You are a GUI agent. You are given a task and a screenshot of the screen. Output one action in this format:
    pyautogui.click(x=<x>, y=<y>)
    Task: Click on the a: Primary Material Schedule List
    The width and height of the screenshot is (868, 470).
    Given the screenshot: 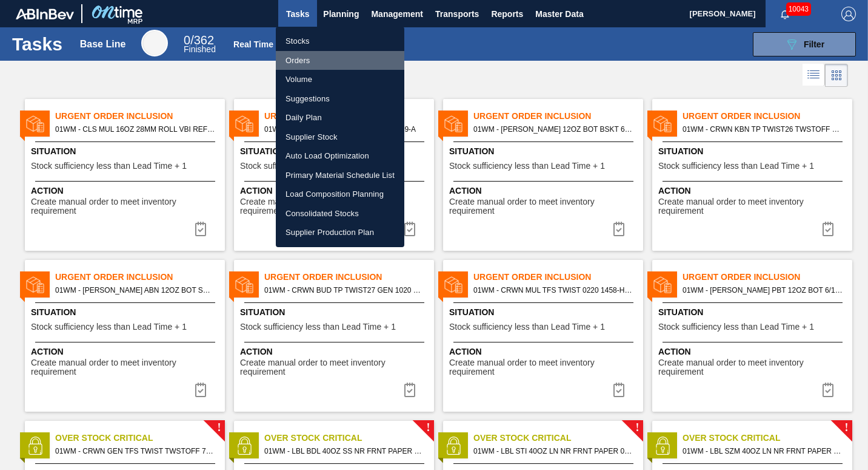 What is the action you would take?
    pyautogui.click(x=340, y=175)
    